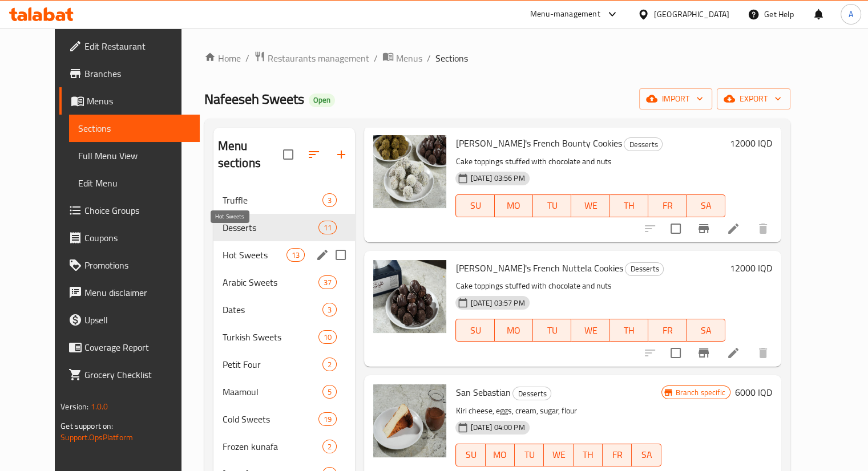 The width and height of the screenshot is (868, 471). Describe the element at coordinates (273, 365) in the screenshot. I see `span: Petit Four` at that location.